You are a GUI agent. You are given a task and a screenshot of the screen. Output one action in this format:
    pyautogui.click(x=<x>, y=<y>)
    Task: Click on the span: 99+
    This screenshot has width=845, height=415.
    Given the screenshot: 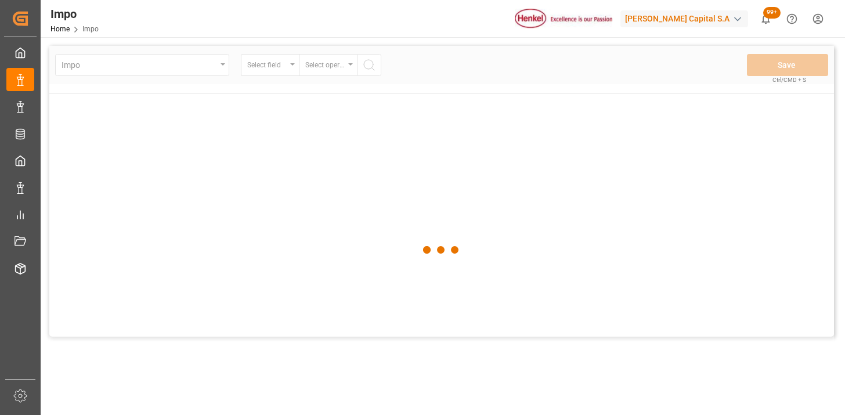 What is the action you would take?
    pyautogui.click(x=772, y=13)
    